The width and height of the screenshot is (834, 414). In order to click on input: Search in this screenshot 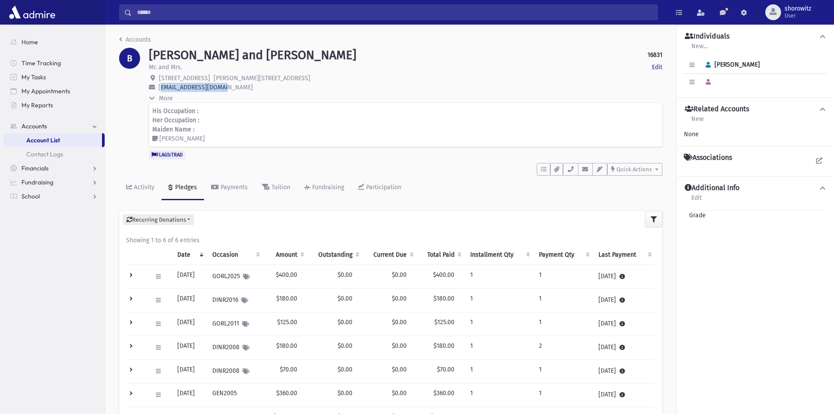, I will do `click(394, 12)`.